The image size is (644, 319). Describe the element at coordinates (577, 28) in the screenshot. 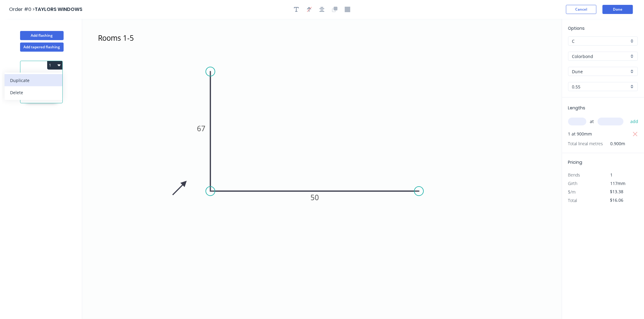

I see `span: Options` at that location.